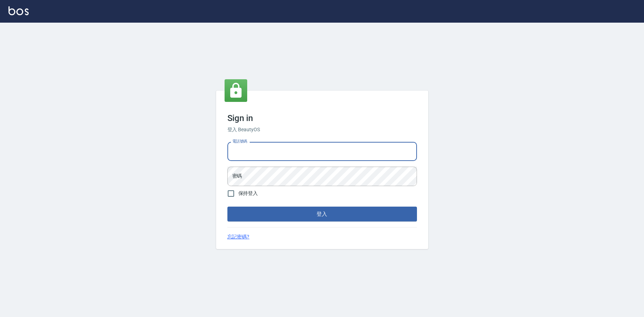 This screenshot has height=317, width=644. I want to click on img: Logo, so click(19, 10).